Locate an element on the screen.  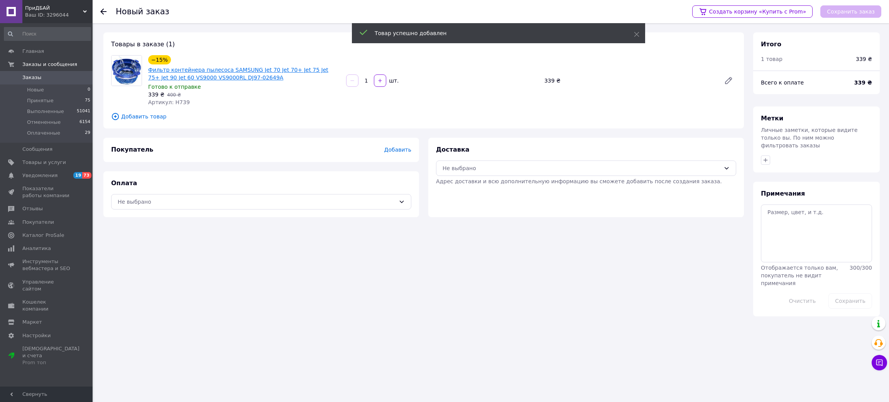
span: Отмененные is located at coordinates (44, 122).